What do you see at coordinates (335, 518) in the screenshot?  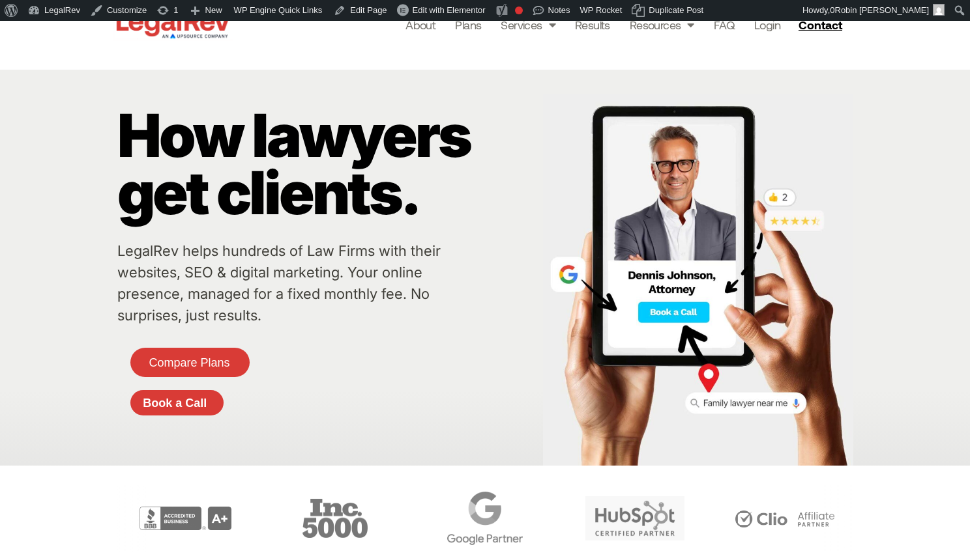 I see `div: 3 / 6` at bounding box center [335, 518].